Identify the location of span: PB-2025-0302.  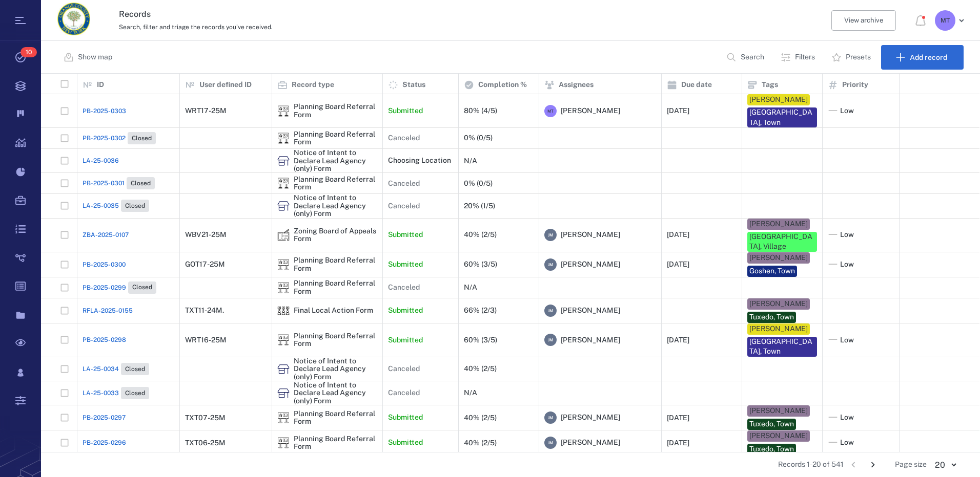
(104, 138).